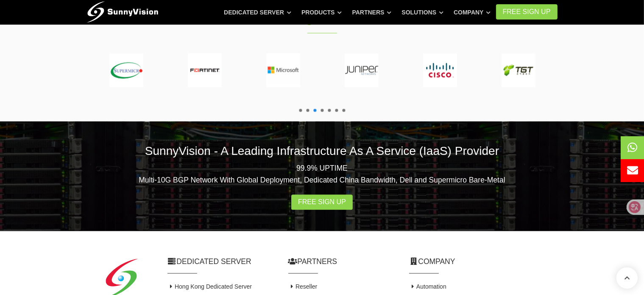  I want to click on p: 99.9% UPTIME Multi-10G BGP Network With Global Deployment, Dedicated China Bandwidth, Dell and Su..., so click(322, 175).